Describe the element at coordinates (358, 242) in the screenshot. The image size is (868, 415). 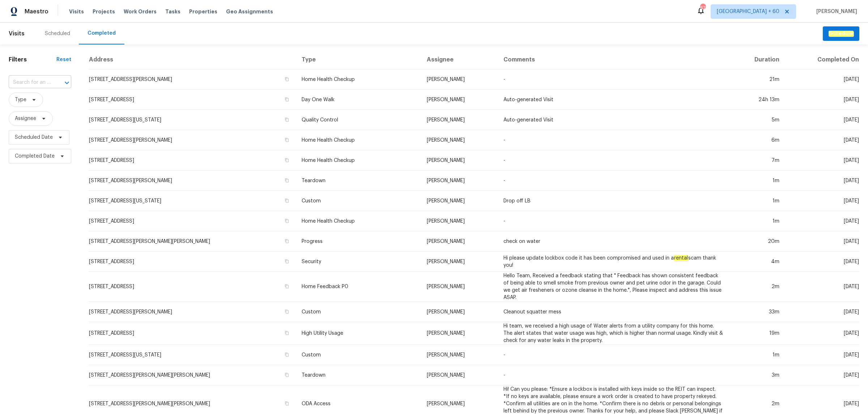
I see `td: Progress` at that location.